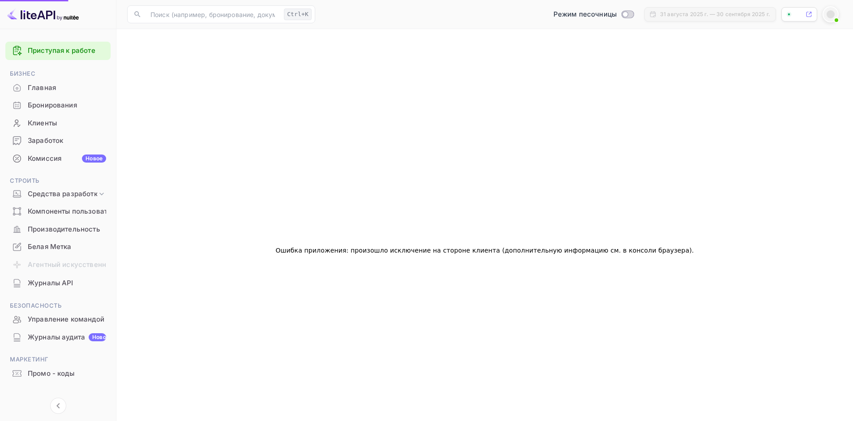  Describe the element at coordinates (58, 373) in the screenshot. I see `a: Промо - коды` at that location.